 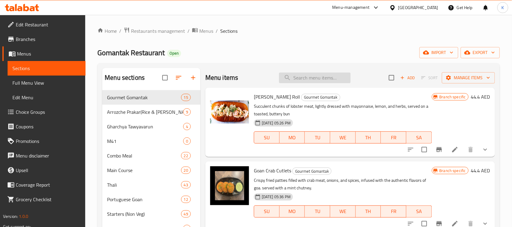 I want to click on button: show more, so click(x=485, y=149).